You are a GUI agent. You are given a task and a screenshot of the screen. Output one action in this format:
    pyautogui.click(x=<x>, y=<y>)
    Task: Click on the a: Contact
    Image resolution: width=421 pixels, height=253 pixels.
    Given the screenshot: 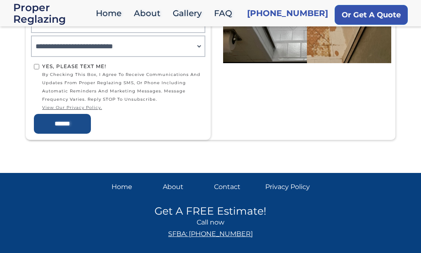 What is the action you would take?
    pyautogui.click(x=236, y=187)
    